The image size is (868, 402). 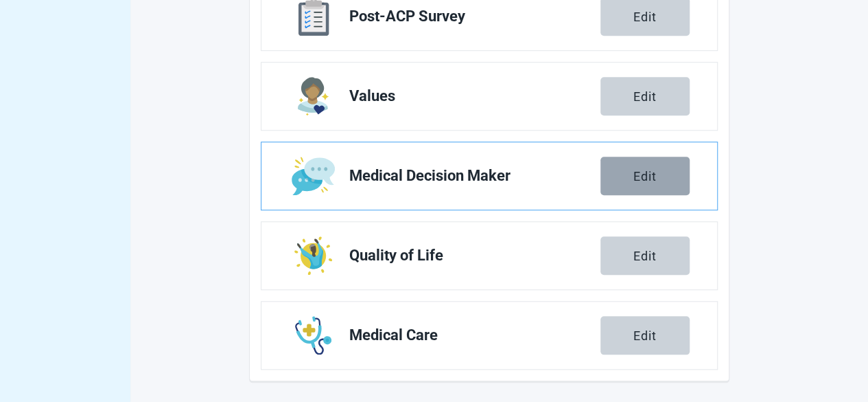 I want to click on a: Edit Medical Care section, so click(x=489, y=336).